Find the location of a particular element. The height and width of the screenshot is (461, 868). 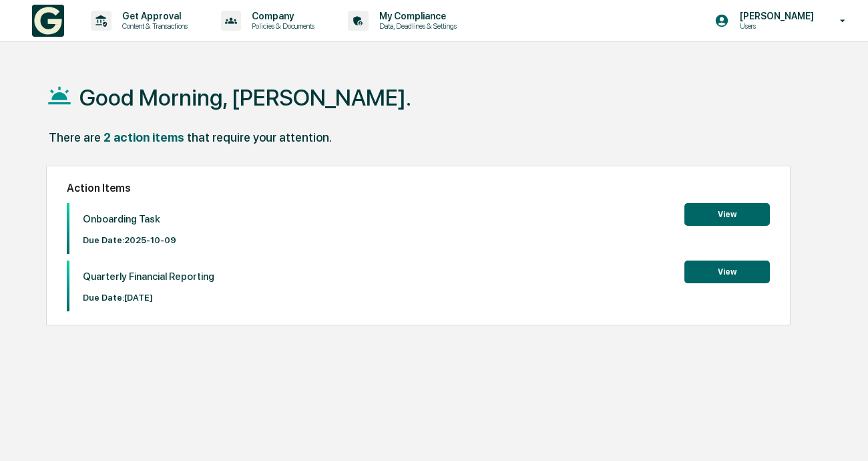

p: Policies & Documents is located at coordinates (281, 26).